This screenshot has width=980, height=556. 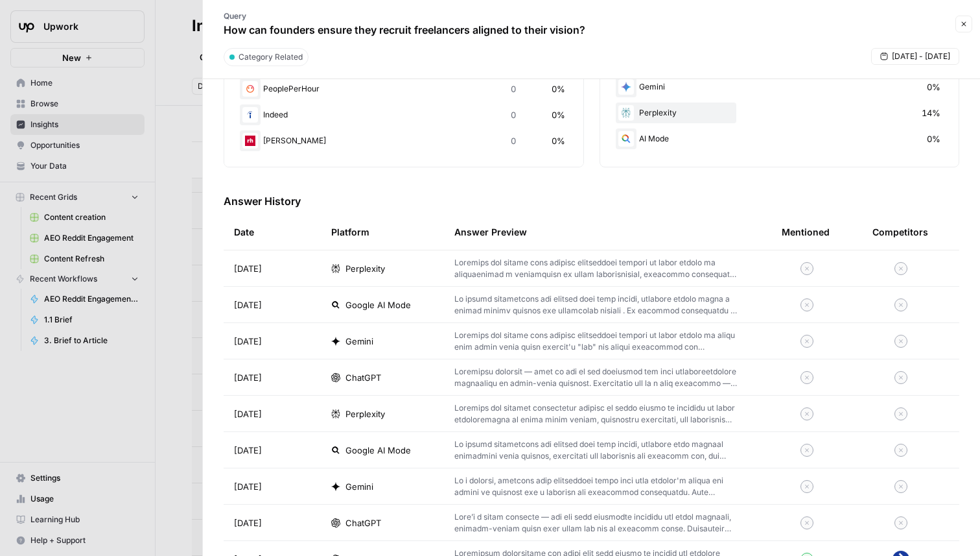 What do you see at coordinates (780, 87) in the screenshot?
I see `div: Gemini` at bounding box center [780, 87].